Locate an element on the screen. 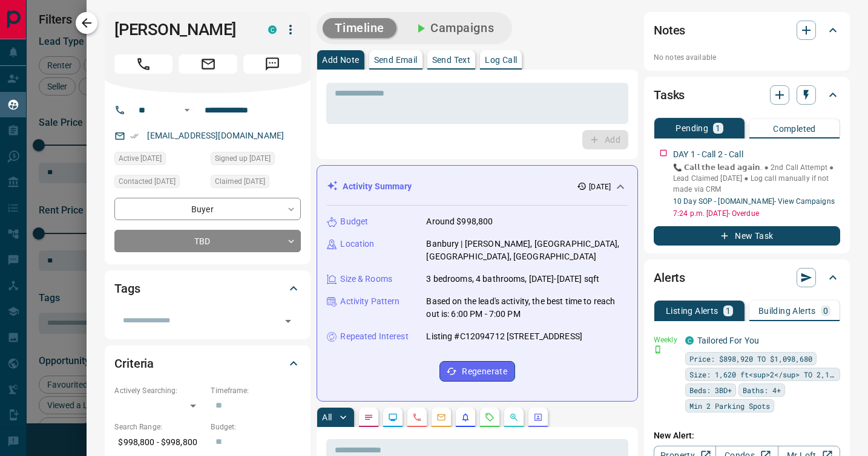 The image size is (868, 456). div: Tasks is located at coordinates (747, 95).